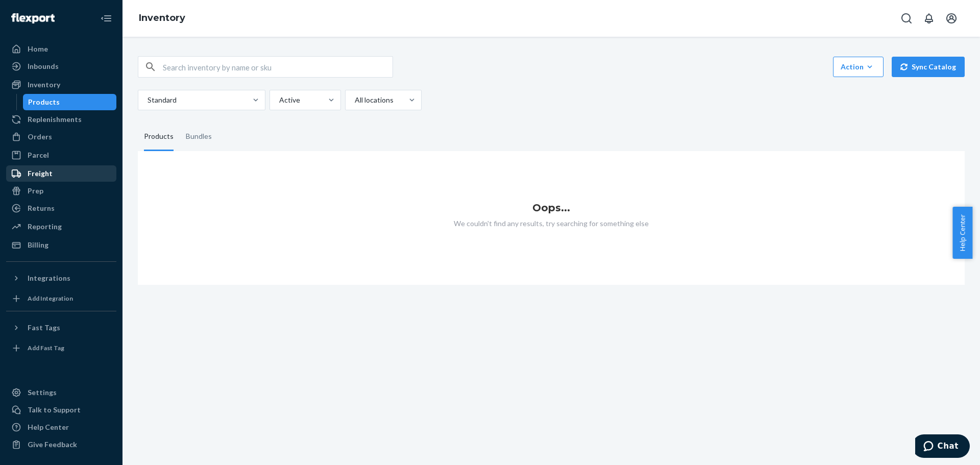 The width and height of the screenshot is (980, 465). What do you see at coordinates (52, 444) in the screenshot?
I see `div: Give Feedback` at bounding box center [52, 444].